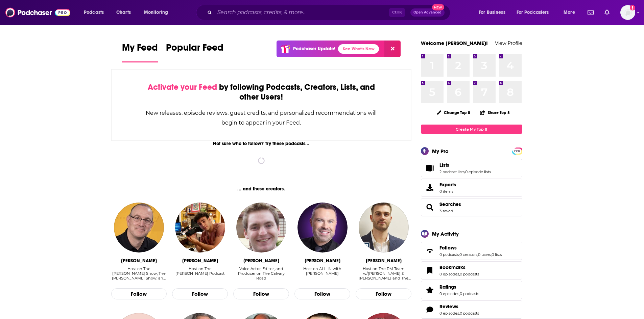 The image size is (644, 319). I want to click on span: Lists, so click(472, 168).